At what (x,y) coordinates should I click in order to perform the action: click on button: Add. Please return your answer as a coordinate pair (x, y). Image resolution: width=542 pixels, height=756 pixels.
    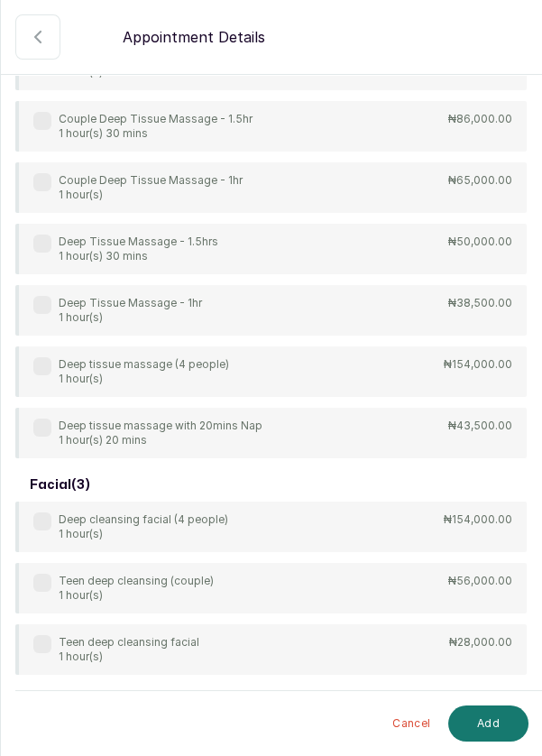
    Looking at the image, I should click on (487, 723).